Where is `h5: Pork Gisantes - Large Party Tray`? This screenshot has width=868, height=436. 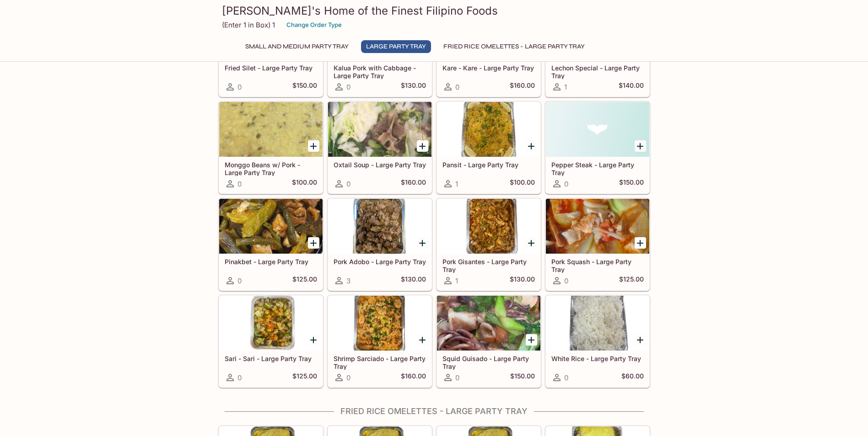 h5: Pork Gisantes - Large Party Tray is located at coordinates (488, 265).